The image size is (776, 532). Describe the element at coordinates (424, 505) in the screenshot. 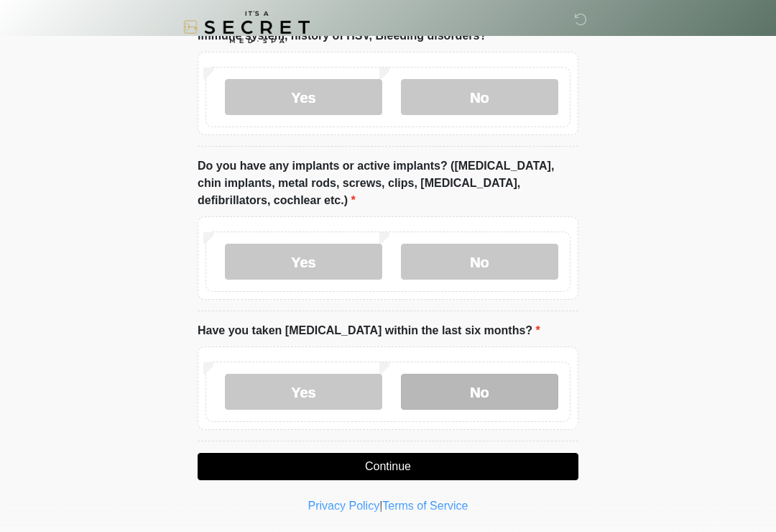

I see `a: Terms of Service` at that location.